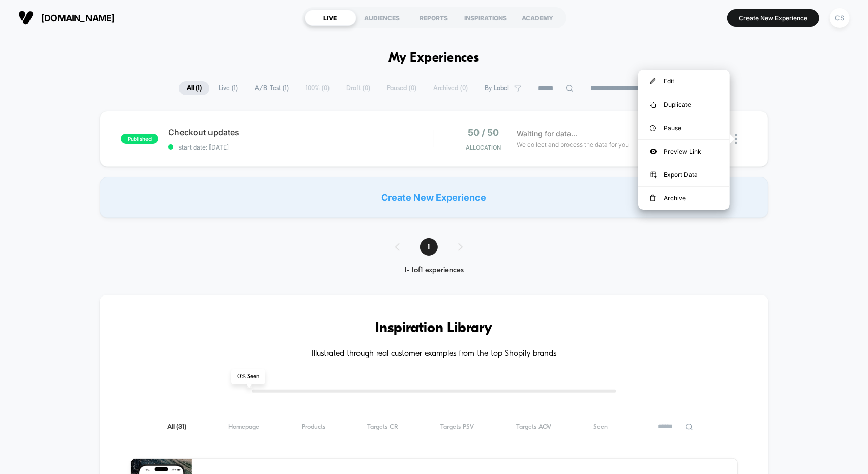 This screenshot has width=868, height=474. What do you see at coordinates (839, 18) in the screenshot?
I see `button: CS` at bounding box center [839, 18].